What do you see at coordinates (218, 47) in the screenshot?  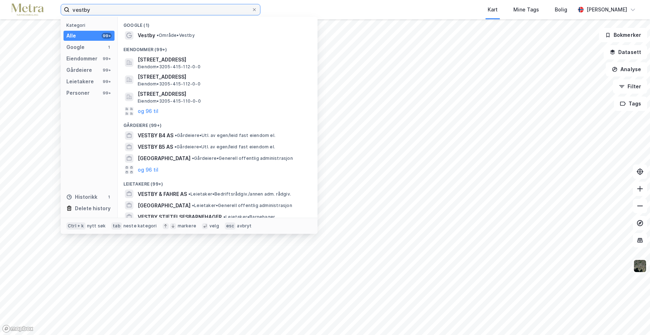 I see `div: Eiendommer (99+)` at bounding box center [218, 47].